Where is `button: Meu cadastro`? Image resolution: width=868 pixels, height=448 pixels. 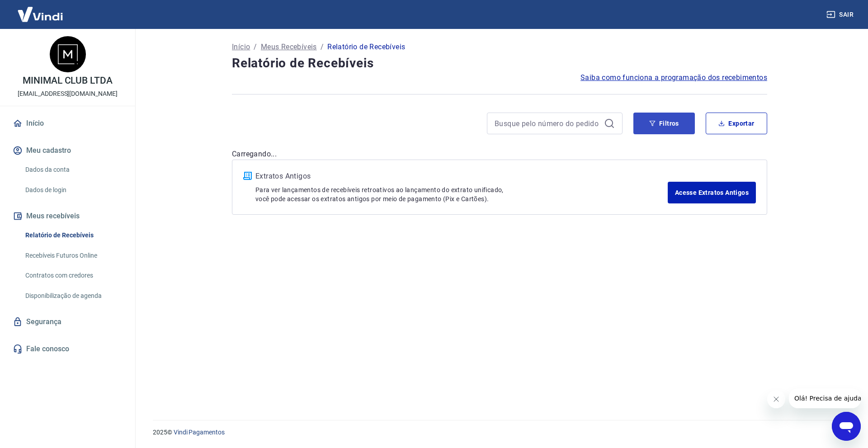 button: Meu cadastro is located at coordinates (67, 151).